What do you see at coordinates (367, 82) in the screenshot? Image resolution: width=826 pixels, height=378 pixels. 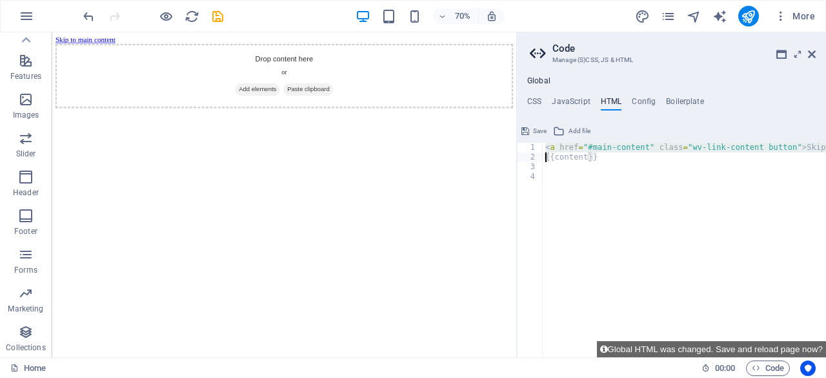 I see `span: Paste clipboard` at bounding box center [367, 82].